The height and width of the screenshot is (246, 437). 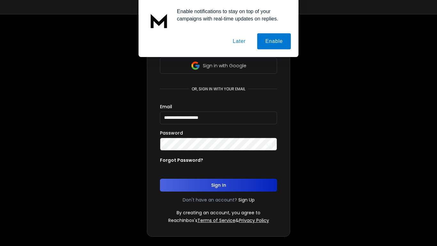 What do you see at coordinates (219, 89) in the screenshot?
I see `p: or, sign in with your email` at bounding box center [219, 89].